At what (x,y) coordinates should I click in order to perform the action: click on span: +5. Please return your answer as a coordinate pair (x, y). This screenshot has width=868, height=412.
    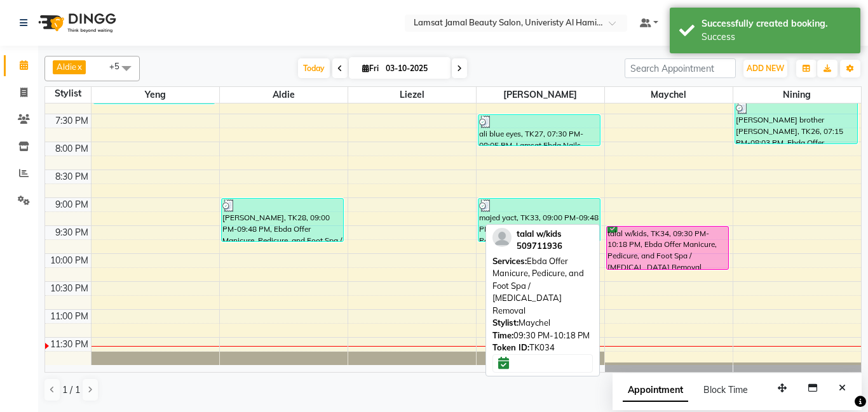
    Looking at the image, I should click on (119, 66).